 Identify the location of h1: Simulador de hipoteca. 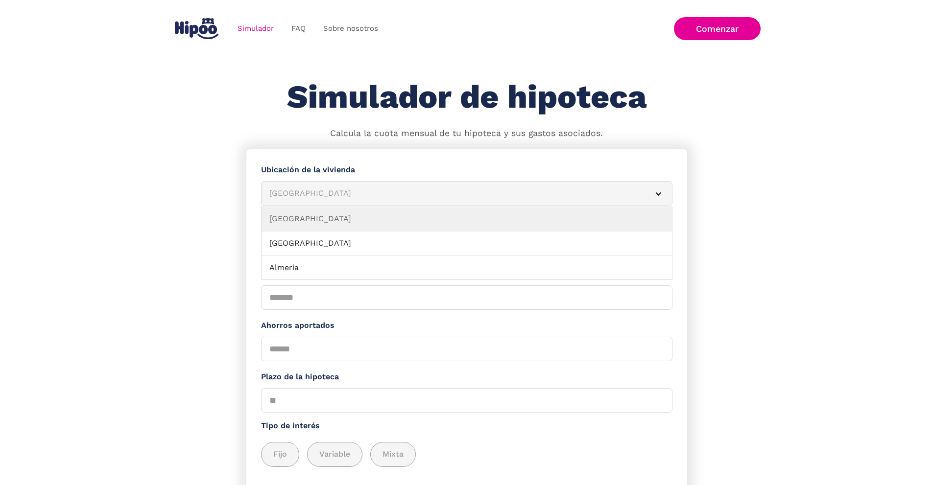
(467, 97).